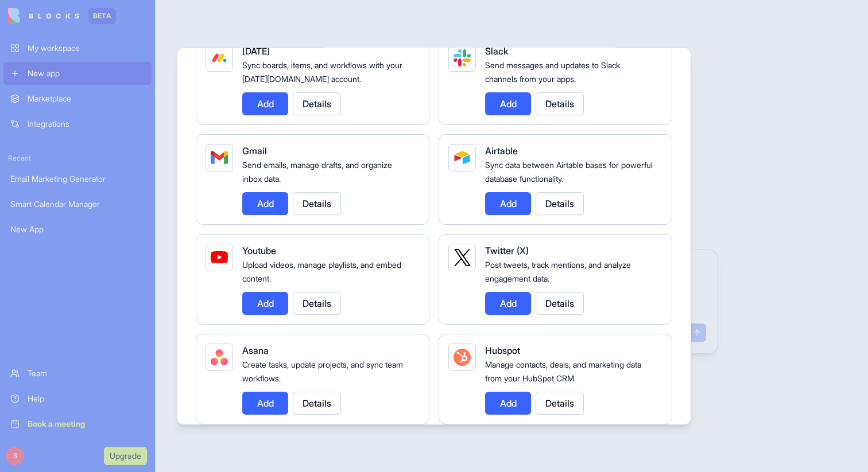 The height and width of the screenshot is (472, 868). Describe the element at coordinates (254, 151) in the screenshot. I see `span: Gmail` at that location.